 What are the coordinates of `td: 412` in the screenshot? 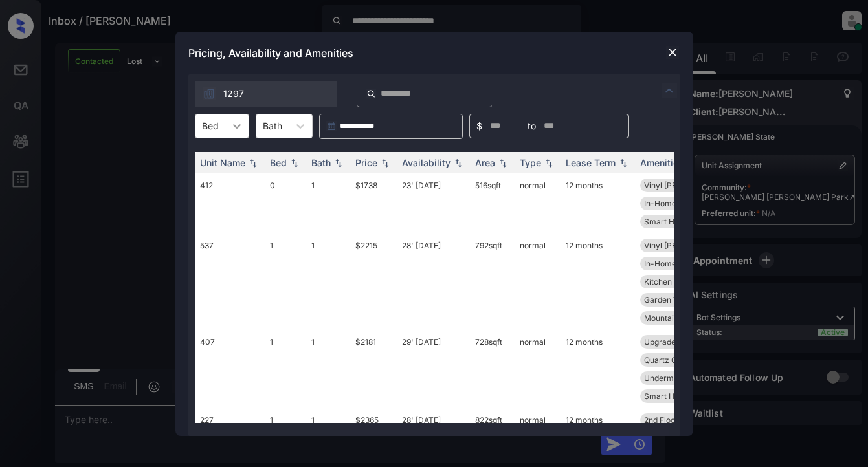 It's located at (230, 203).